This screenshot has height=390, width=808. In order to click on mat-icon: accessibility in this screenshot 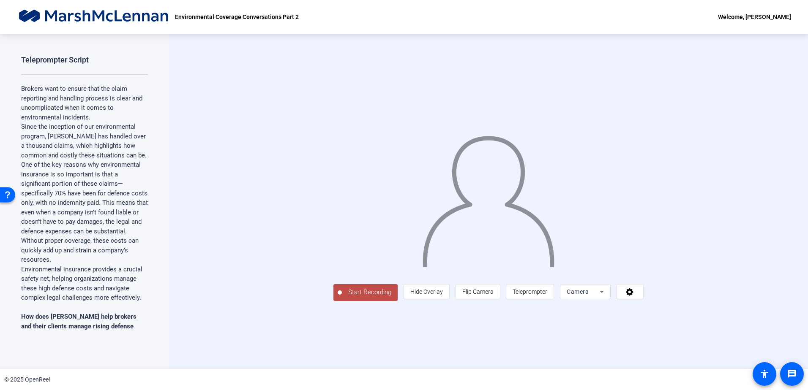, I will do `click(764, 374)`.